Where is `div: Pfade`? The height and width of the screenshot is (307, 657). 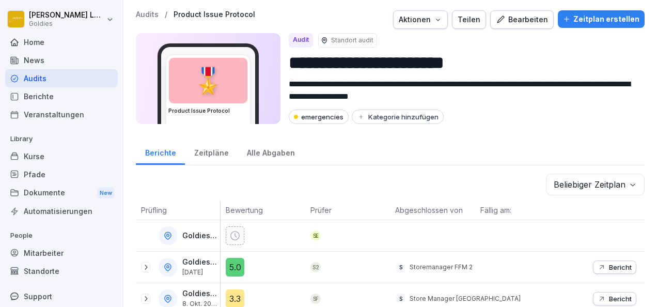
div: Pfade is located at coordinates (61, 174).